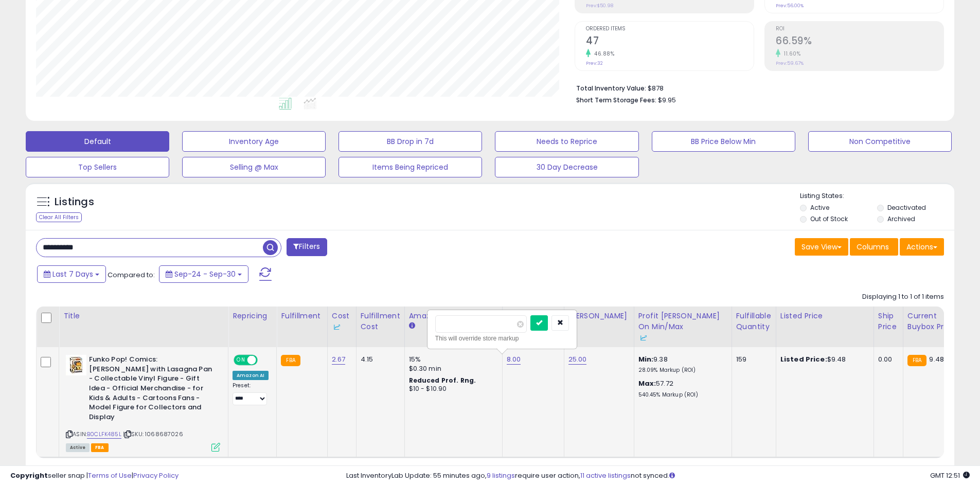  I want to click on div: $10 - $10.90, so click(452, 389).